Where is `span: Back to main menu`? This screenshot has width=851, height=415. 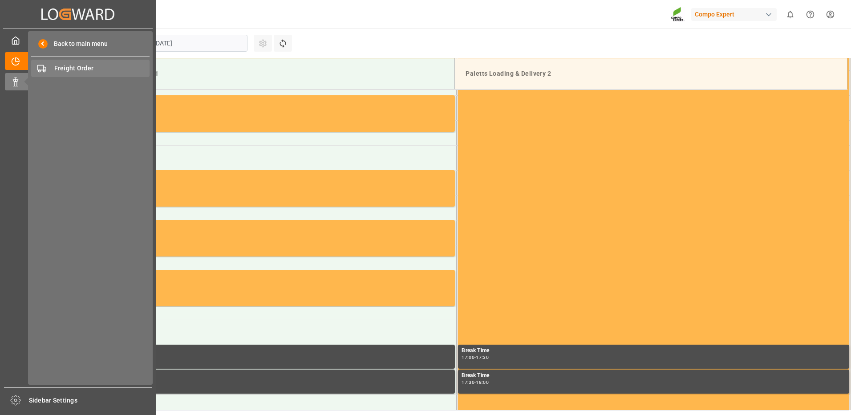
span: Back to main menu is located at coordinates (77, 44).